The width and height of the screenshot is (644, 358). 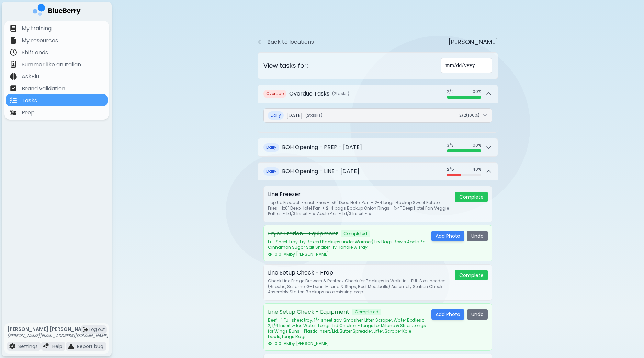 I want to click on span: Log out, so click(x=96, y=329).